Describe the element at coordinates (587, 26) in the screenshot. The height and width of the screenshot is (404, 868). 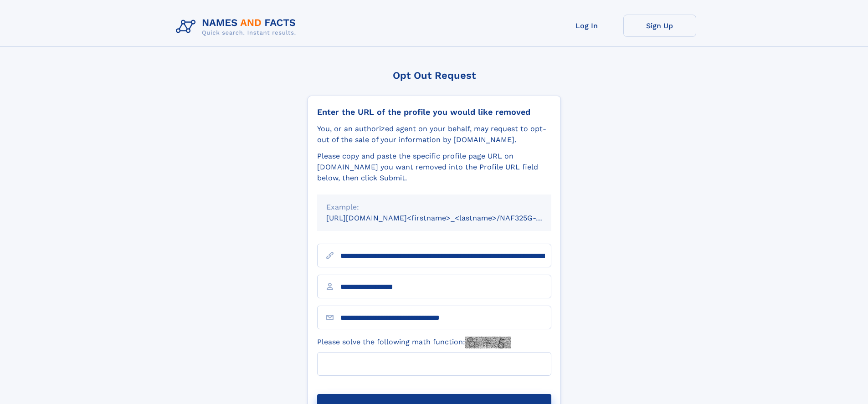
I see `a: Log In` at that location.